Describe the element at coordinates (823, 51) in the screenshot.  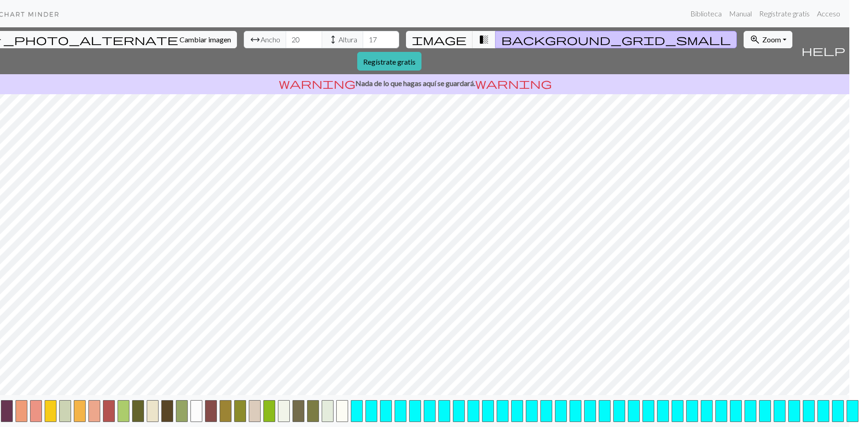
I see `button: Ayuda` at that location.